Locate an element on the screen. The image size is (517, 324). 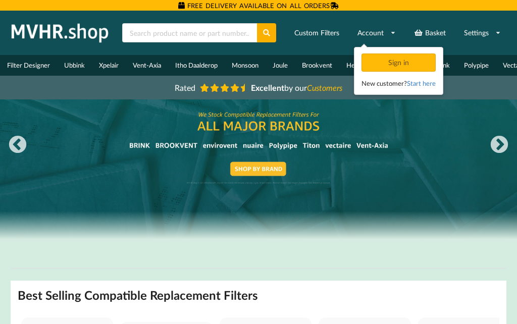
input: Search product name or part number... is located at coordinates (189, 33).